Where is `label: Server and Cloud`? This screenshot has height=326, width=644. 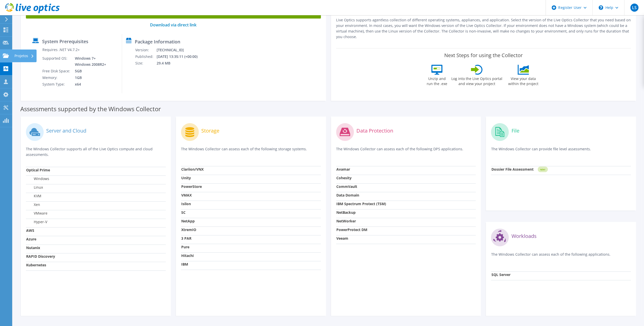
label: Server and Cloud is located at coordinates (66, 131).